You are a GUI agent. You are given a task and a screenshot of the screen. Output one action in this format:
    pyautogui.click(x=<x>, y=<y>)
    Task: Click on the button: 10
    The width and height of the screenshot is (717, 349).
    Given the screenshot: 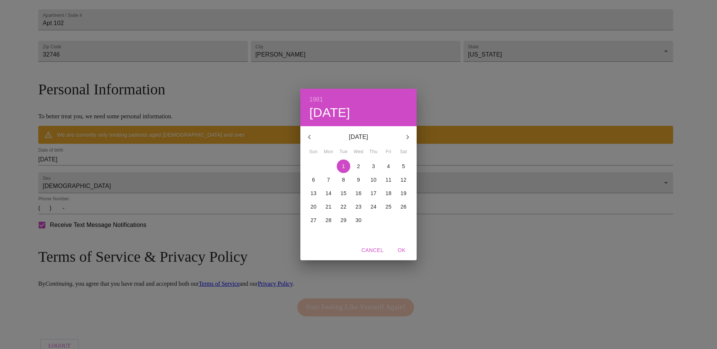 What is the action you would take?
    pyautogui.click(x=373, y=180)
    